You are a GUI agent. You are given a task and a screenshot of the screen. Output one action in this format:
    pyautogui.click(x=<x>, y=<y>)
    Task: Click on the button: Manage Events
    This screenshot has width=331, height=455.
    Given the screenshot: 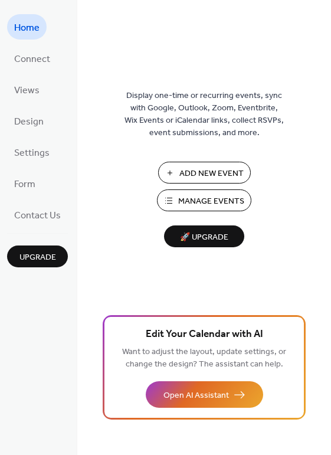 What is the action you would take?
    pyautogui.click(x=204, y=200)
    